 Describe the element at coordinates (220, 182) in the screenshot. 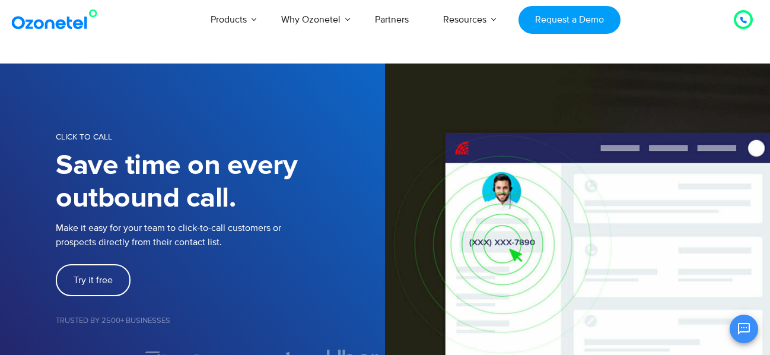

I see `h1: Save time on every outbound call.` at that location.